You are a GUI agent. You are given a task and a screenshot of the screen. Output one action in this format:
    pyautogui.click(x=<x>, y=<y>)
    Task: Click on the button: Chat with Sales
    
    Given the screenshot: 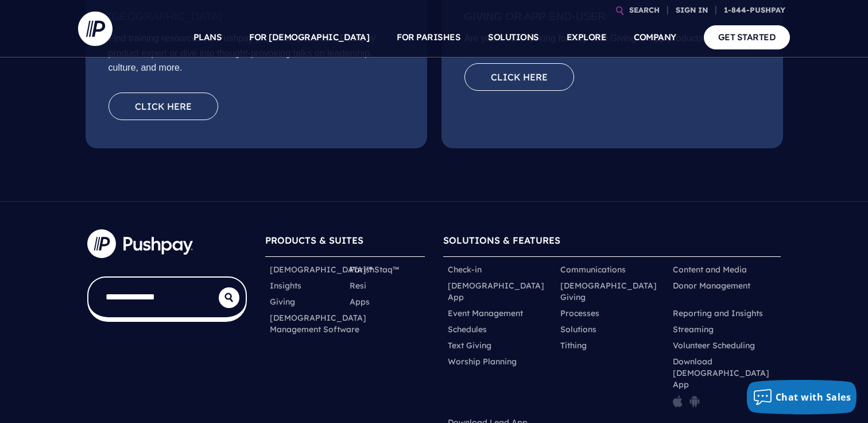 What is the action you would take?
    pyautogui.click(x=802, y=397)
    